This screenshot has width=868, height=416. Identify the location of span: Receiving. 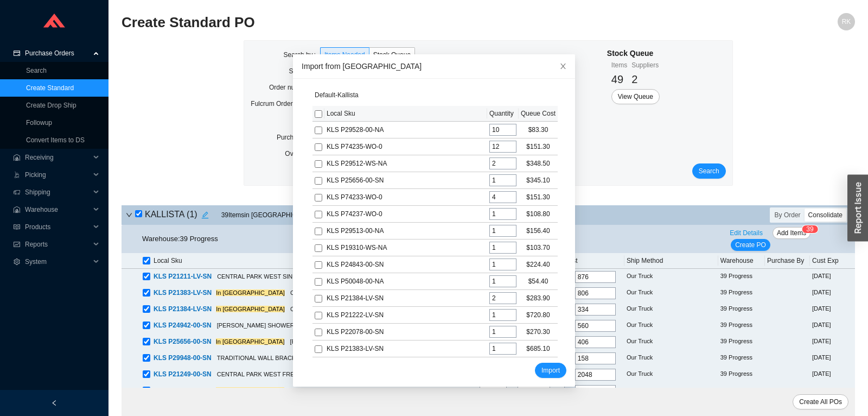
(58, 157).